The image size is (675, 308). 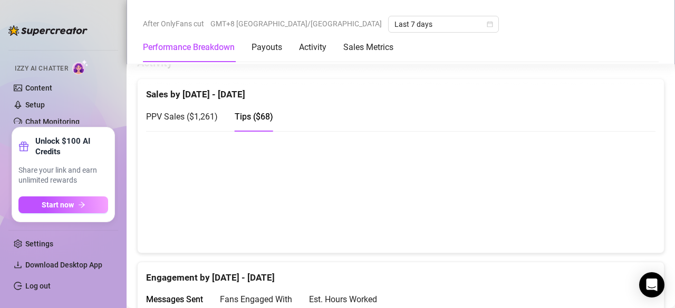 What do you see at coordinates (490, 24) in the screenshot?
I see `span: calendar` at bounding box center [490, 24].